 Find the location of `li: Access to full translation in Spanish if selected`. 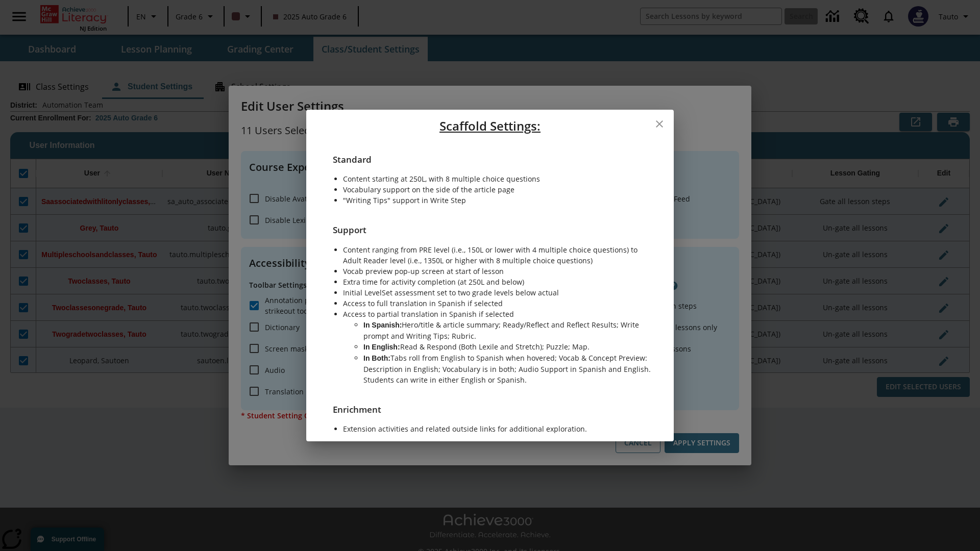

li: Access to full translation in Spanish if selected is located at coordinates (500, 303).